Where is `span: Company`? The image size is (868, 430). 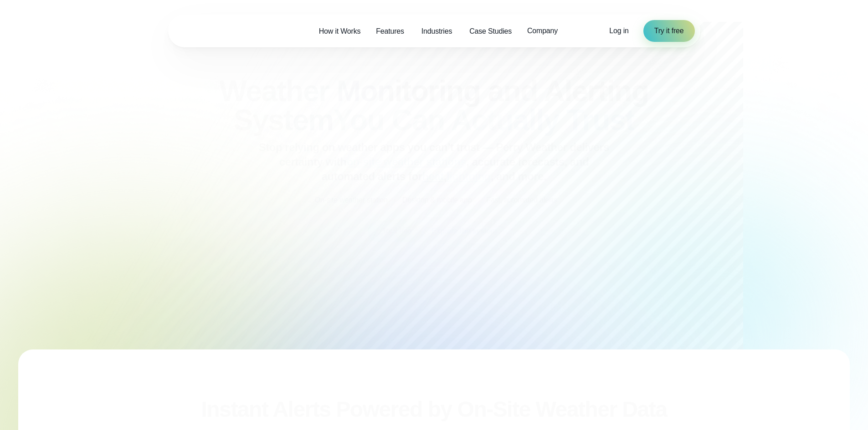 span: Company is located at coordinates (542, 31).